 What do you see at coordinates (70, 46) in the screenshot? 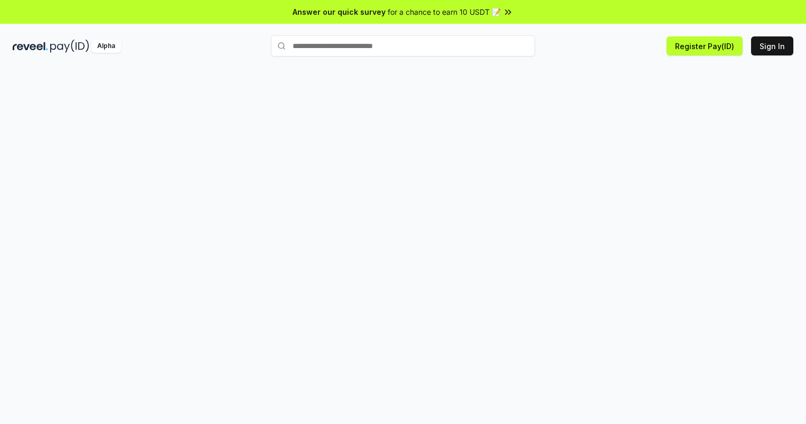
I see `img: pay_id` at bounding box center [70, 46].